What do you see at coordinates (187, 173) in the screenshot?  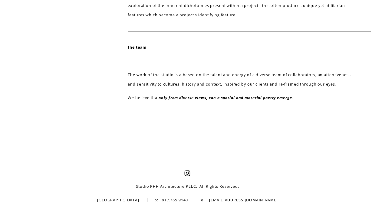 I see `a: Instagram` at bounding box center [187, 173].